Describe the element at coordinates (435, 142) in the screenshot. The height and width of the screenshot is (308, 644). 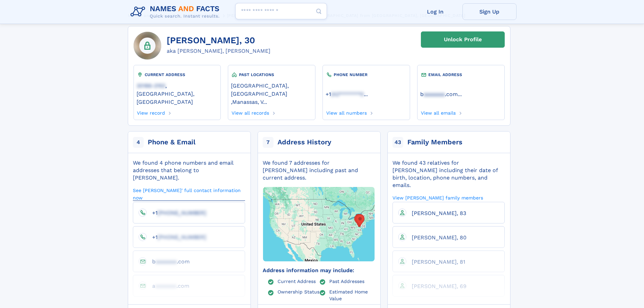
I see `div: Family Members` at that location.